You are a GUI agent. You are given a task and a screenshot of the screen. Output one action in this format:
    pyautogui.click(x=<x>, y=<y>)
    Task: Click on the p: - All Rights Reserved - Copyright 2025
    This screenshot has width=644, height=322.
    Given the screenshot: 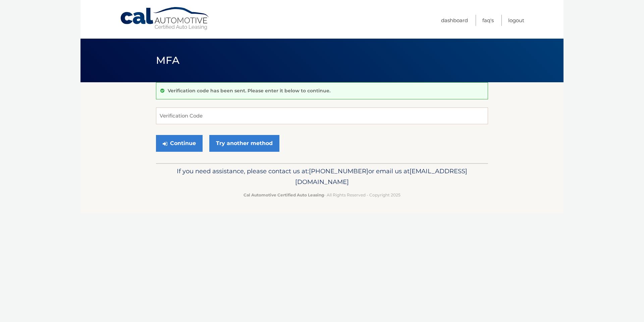 What is the action you would take?
    pyautogui.click(x=322, y=195)
    